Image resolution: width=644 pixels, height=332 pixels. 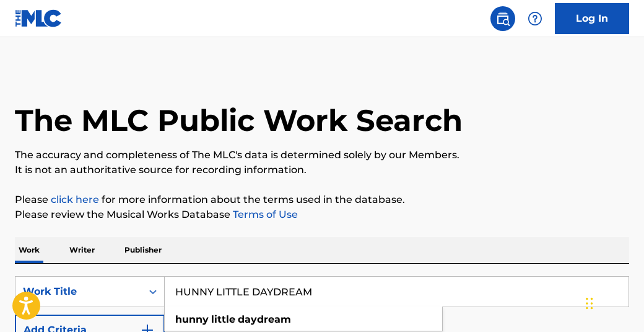 What do you see at coordinates (535, 19) in the screenshot?
I see `img: help` at bounding box center [535, 19].